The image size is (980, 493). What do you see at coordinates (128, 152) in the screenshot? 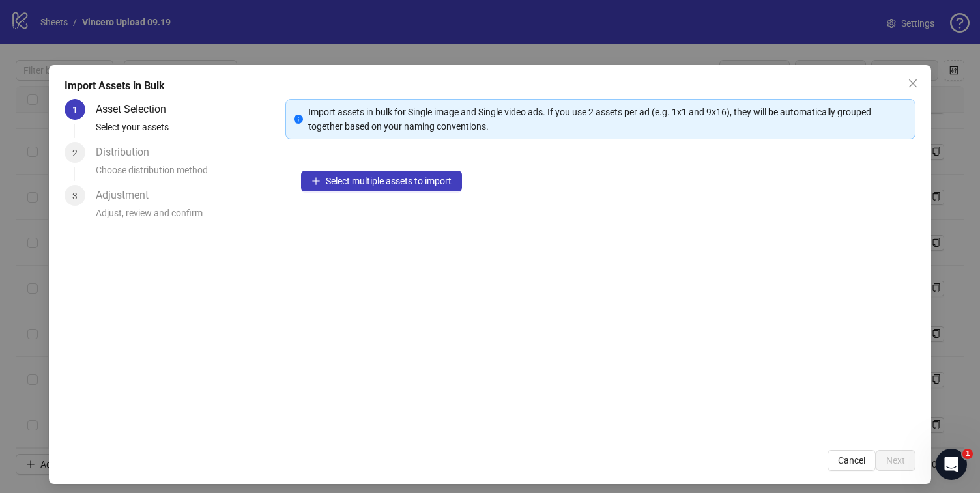
I see `div: Distribution` at bounding box center [128, 152].